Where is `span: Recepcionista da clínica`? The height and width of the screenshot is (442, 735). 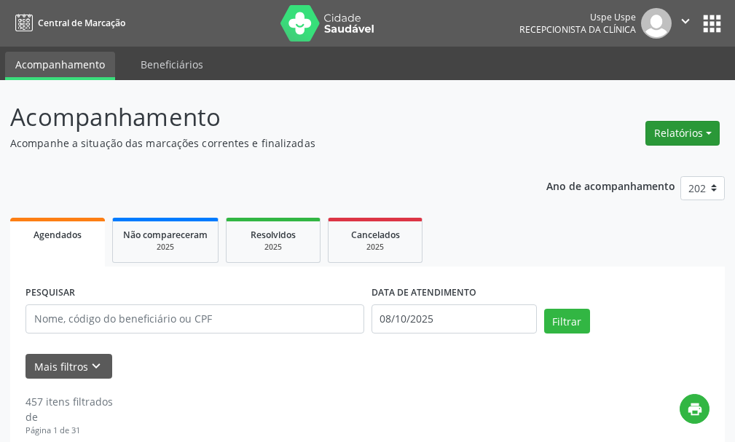 span: Recepcionista da clínica is located at coordinates (578, 29).